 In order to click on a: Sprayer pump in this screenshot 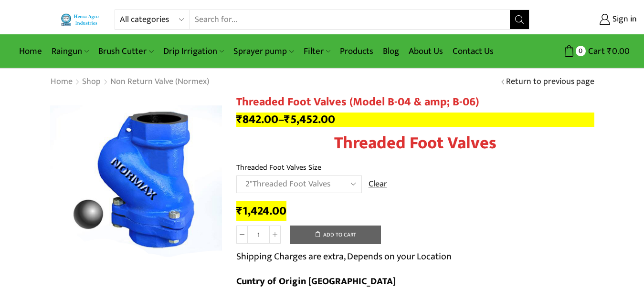, I will do `click(264, 51)`.